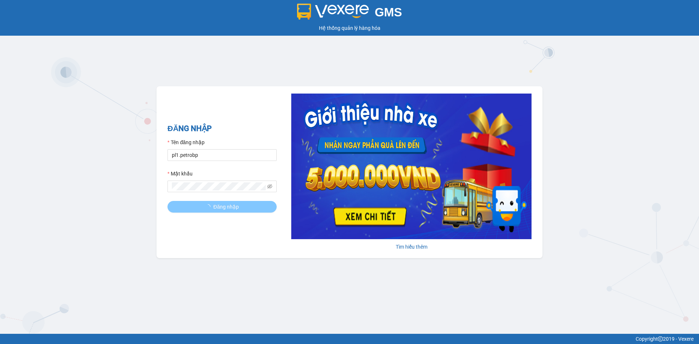  What do you see at coordinates (226, 207) in the screenshot?
I see `span: Đăng nhập` at bounding box center [226, 207].